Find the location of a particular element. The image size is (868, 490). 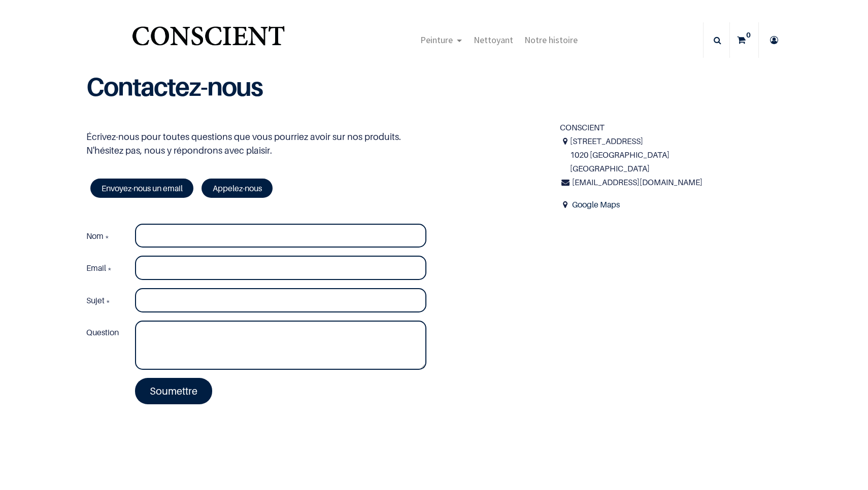

a: Appelez-nous is located at coordinates (237, 188).